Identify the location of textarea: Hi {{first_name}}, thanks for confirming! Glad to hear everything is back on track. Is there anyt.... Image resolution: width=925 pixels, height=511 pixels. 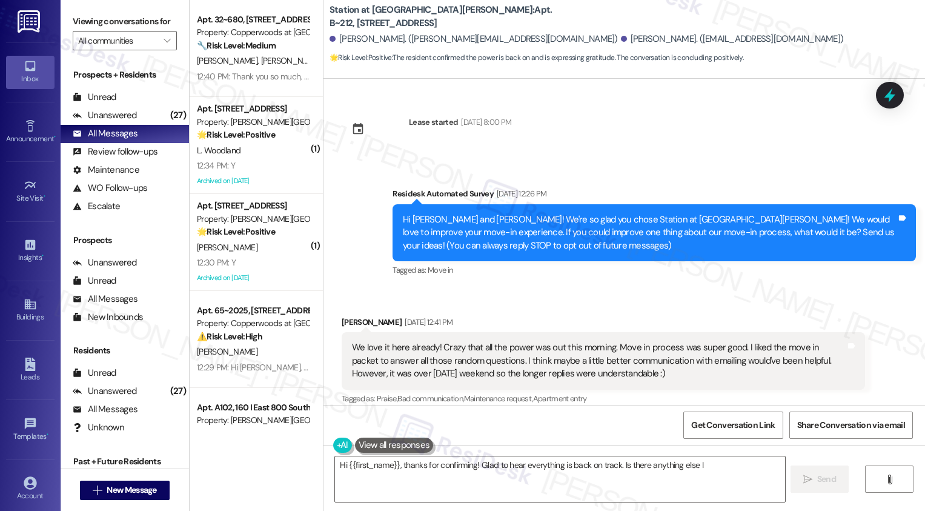
(560, 479).